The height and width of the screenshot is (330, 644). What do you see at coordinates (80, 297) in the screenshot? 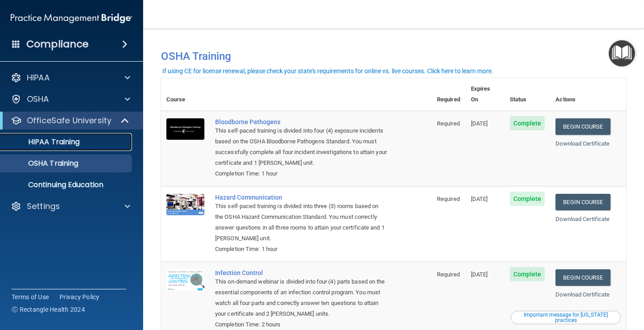
I see `a: Privacy Policy` at bounding box center [80, 297].